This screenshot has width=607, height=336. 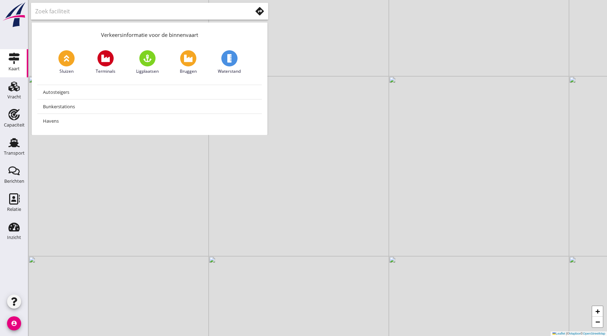 What do you see at coordinates (229, 62) in the screenshot?
I see `a: Waterstand` at bounding box center [229, 62].